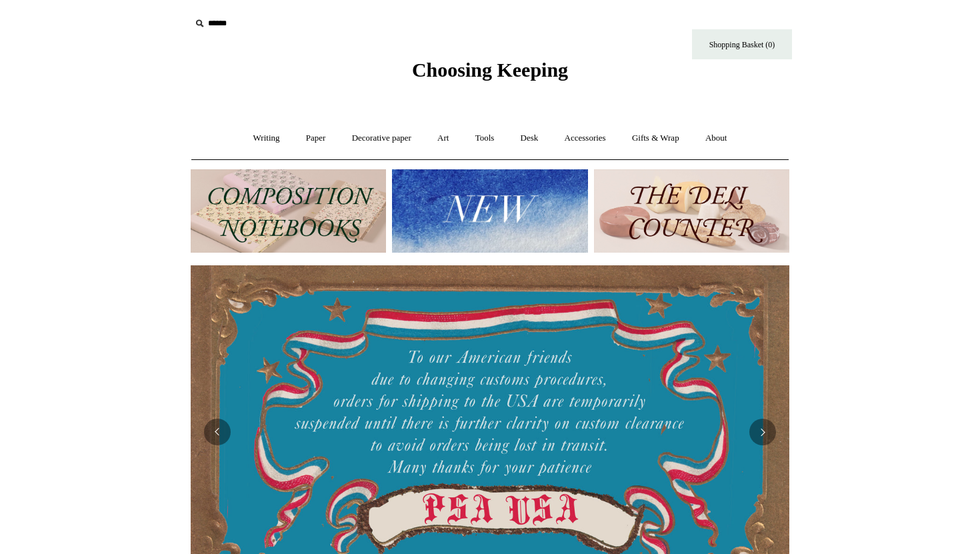 The width and height of the screenshot is (980, 554). Describe the element at coordinates (443, 138) in the screenshot. I see `a: Art` at that location.